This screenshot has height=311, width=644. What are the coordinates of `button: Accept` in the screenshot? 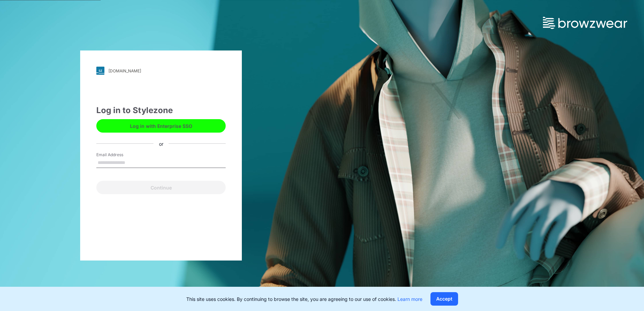 It's located at (444, 299).